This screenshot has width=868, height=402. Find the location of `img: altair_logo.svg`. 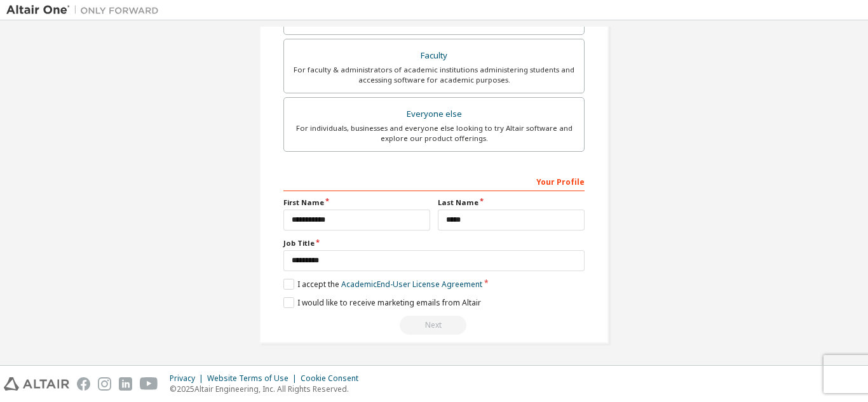

img: altair_logo.svg is located at coordinates (36, 383).